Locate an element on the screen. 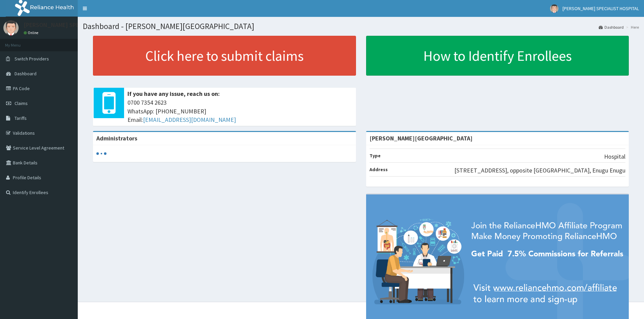  b: Type is located at coordinates (375, 156).